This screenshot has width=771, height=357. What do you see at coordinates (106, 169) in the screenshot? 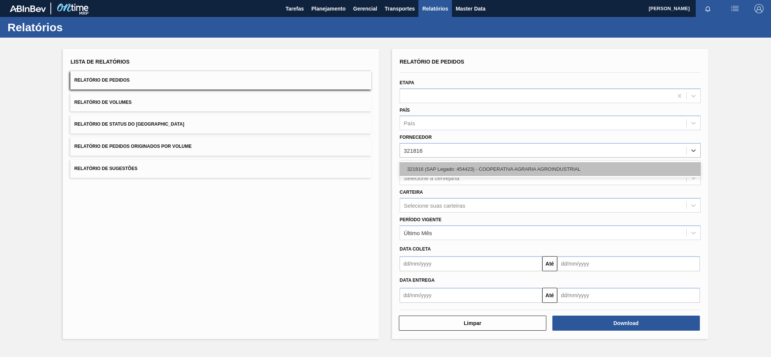
I see `span: Relatório de Sugestões` at bounding box center [106, 169].